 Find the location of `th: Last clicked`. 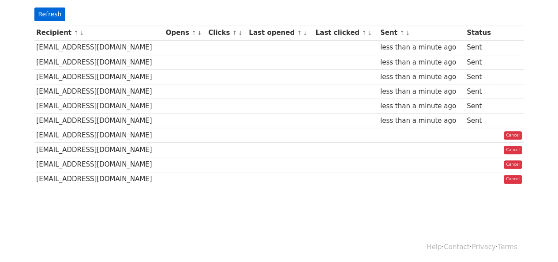

th: Last clicked is located at coordinates (346, 33).